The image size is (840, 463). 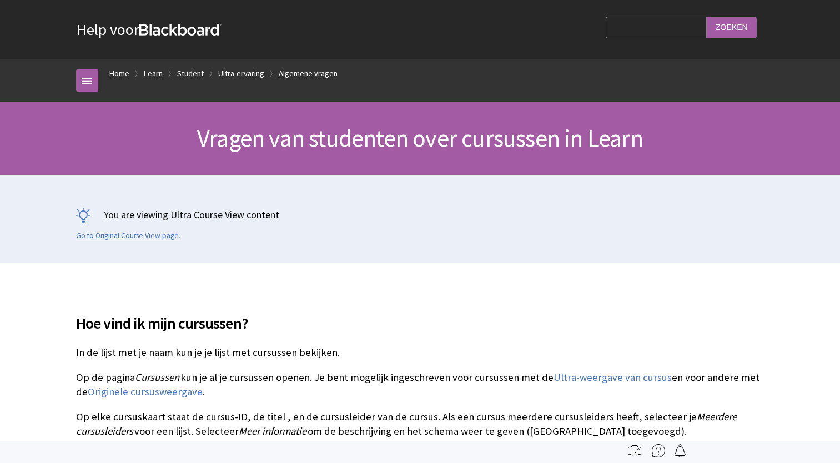 I want to click on img: Follow this page, so click(x=680, y=451).